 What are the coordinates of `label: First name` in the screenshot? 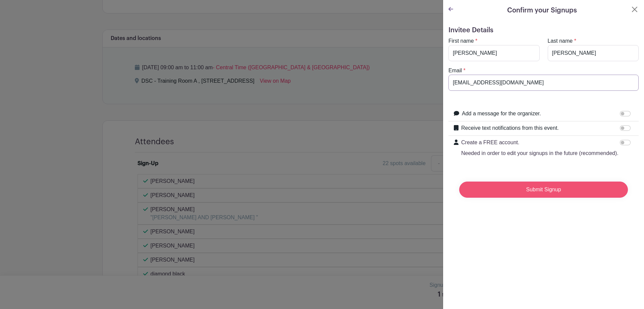 It's located at (462, 41).